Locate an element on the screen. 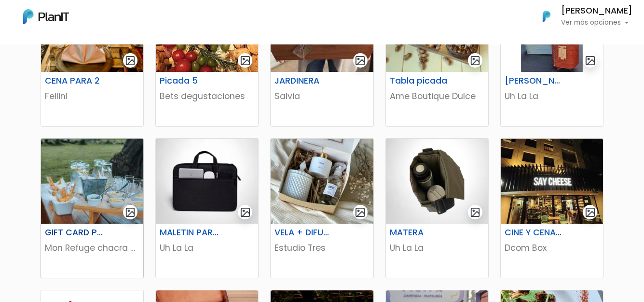 This screenshot has height=302, width=644. p: Dcom Box is located at coordinates (552, 248).